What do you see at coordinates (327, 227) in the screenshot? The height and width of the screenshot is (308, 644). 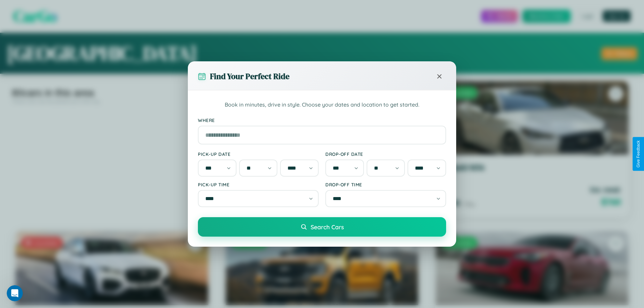 I see `span: Search Cars` at bounding box center [327, 227].